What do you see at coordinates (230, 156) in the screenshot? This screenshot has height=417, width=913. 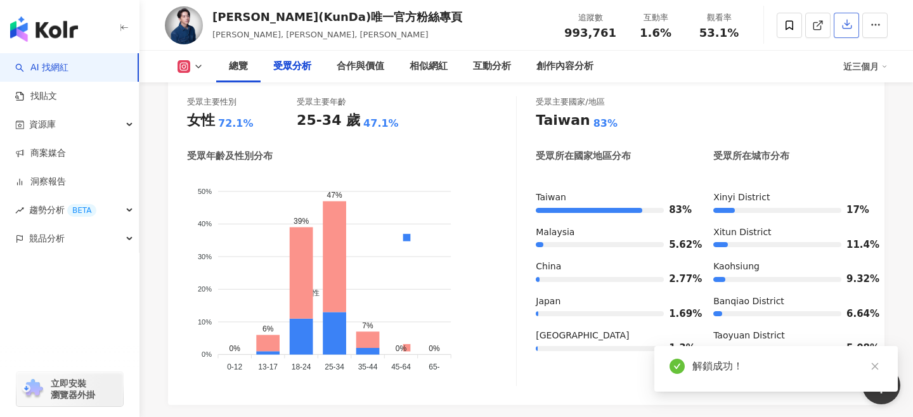 I see `div: 受眾年齡及性別分布` at bounding box center [230, 156].